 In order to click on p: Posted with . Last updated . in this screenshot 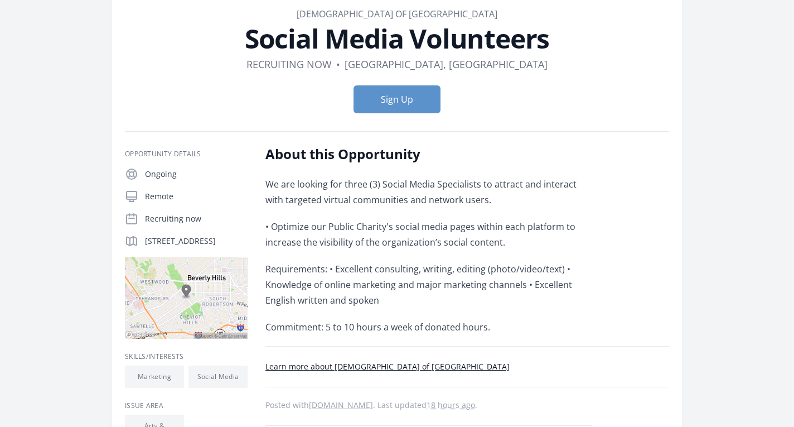, I will do `click(467, 405)`.